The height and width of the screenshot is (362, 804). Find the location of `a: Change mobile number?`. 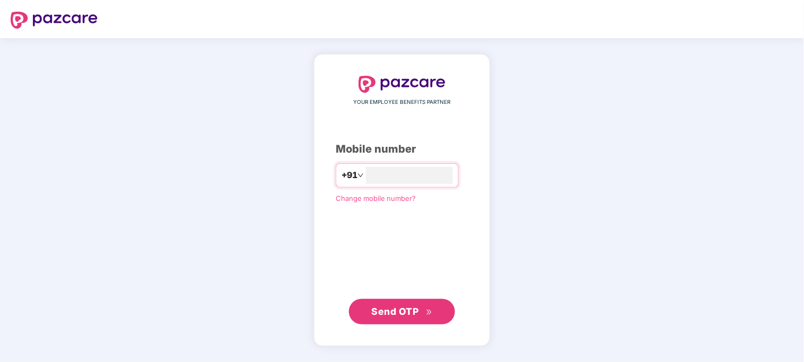

a: Change mobile number? is located at coordinates (375, 198).